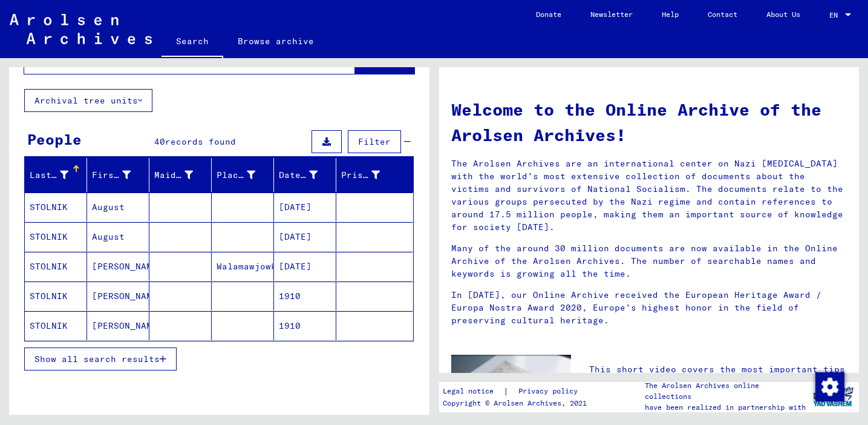 This screenshot has height=425, width=868. I want to click on span: records found, so click(200, 142).